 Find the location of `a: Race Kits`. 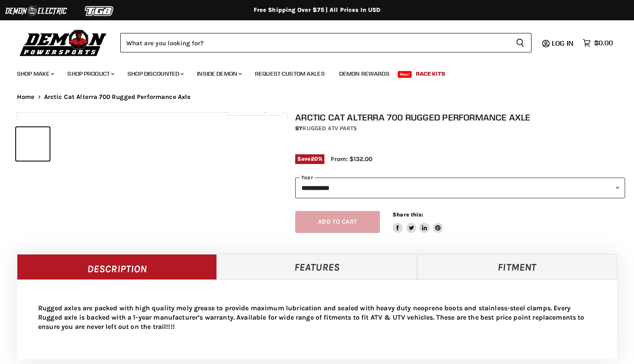

a: Race Kits is located at coordinates (430, 74).